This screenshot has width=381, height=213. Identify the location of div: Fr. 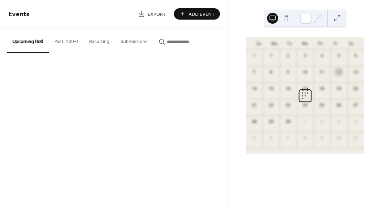
(335, 43).